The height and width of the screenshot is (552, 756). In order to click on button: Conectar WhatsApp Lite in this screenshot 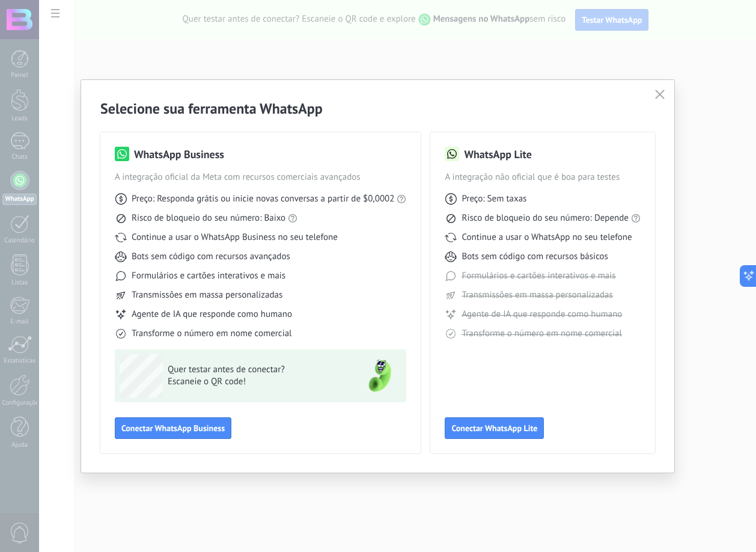, I will do `click(494, 428)`.